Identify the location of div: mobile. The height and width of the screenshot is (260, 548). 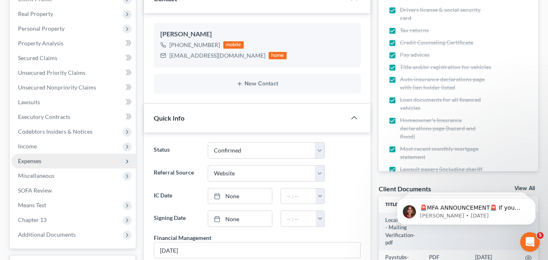
(233, 45).